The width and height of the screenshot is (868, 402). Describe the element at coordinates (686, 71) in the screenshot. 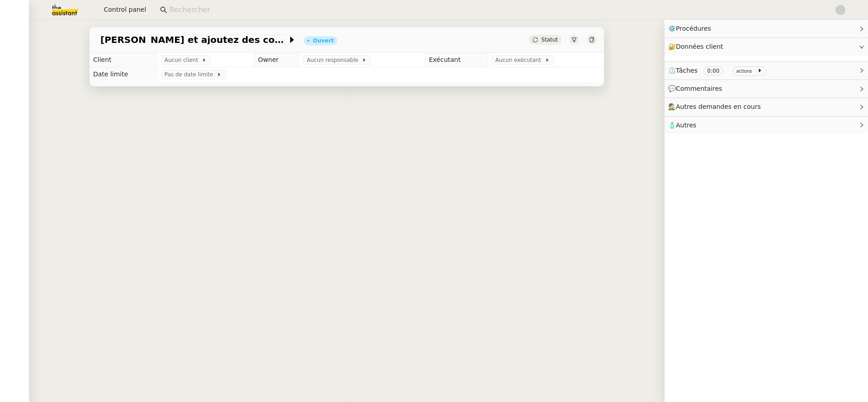

I see `span: Tâches` at that location.